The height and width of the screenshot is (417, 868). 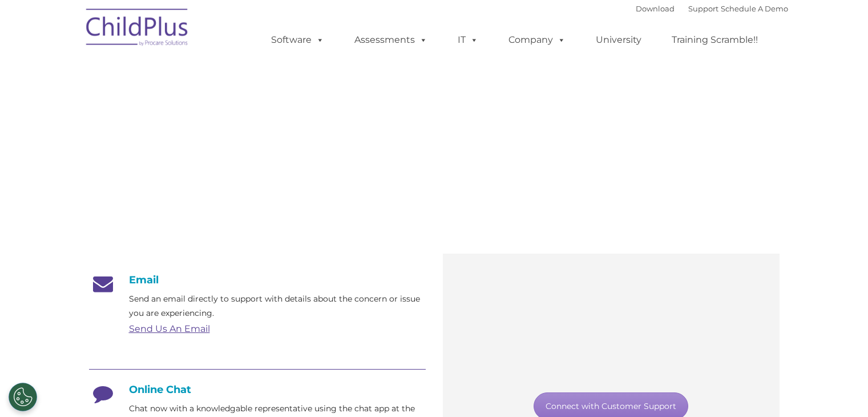 I want to click on img: ChildPlus by Procare Solutions, so click(x=138, y=29).